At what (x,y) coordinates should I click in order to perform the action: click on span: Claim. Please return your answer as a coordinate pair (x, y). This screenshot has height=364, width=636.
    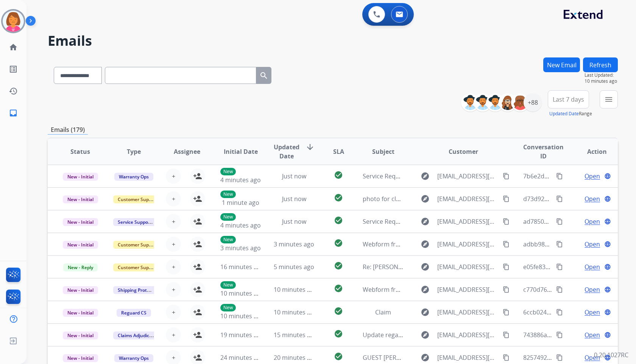
    Looking at the image, I should click on (384, 313).